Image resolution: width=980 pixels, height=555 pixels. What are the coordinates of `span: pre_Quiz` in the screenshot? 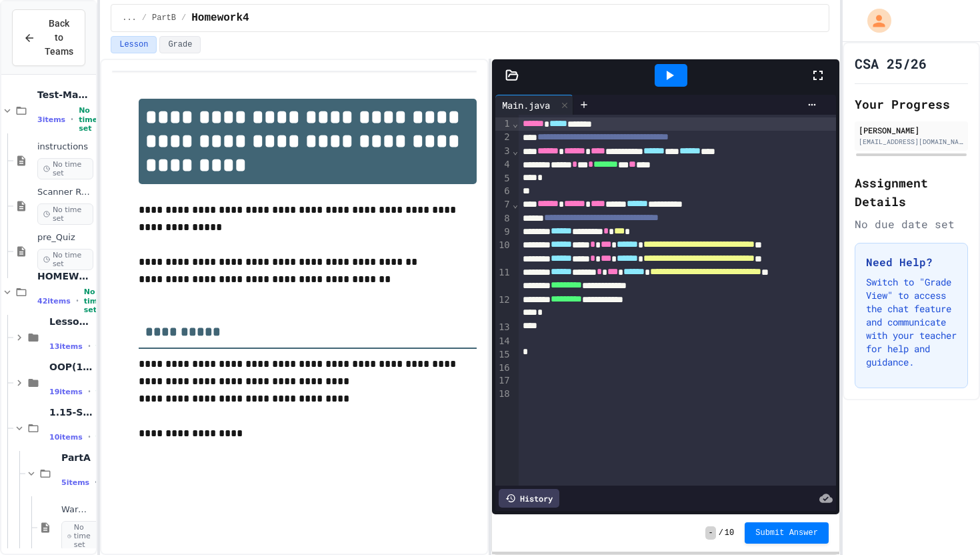 It's located at (65, 238).